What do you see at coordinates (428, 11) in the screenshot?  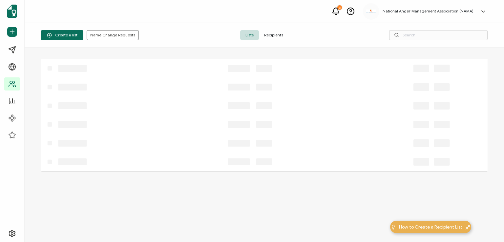 I see `h5: National Anger Management Association (NAMA)` at bounding box center [428, 11].